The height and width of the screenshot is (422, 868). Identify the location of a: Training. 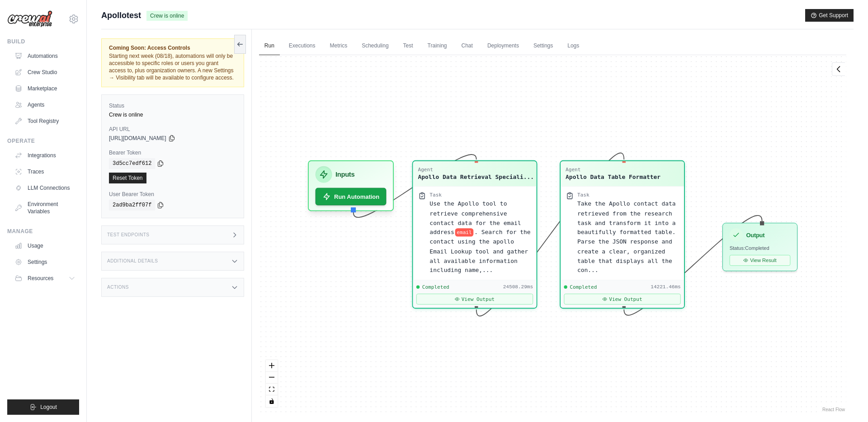
(437, 46).